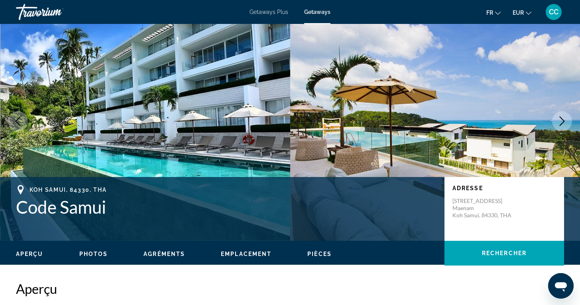 This screenshot has height=305, width=580. What do you see at coordinates (319, 254) in the screenshot?
I see `button: Pièces` at bounding box center [319, 254].